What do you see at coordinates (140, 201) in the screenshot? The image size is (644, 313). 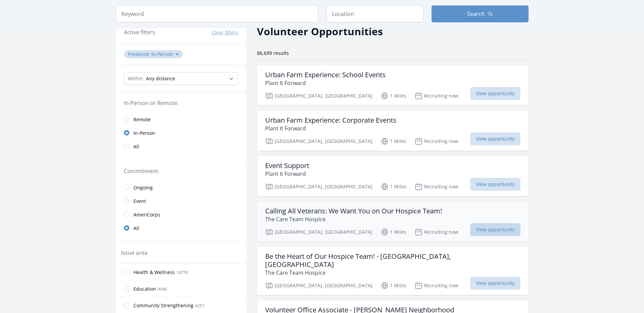 I see `span: Event` at bounding box center [140, 201].